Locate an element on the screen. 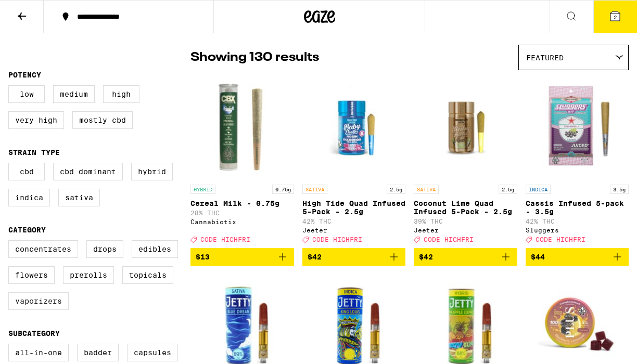 The image size is (637, 364). label: Flowers is located at coordinates (31, 275).